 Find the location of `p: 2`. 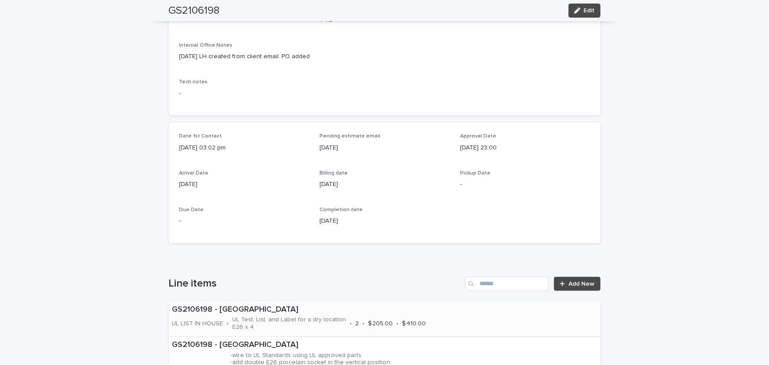

p: 2 is located at coordinates (358, 324).